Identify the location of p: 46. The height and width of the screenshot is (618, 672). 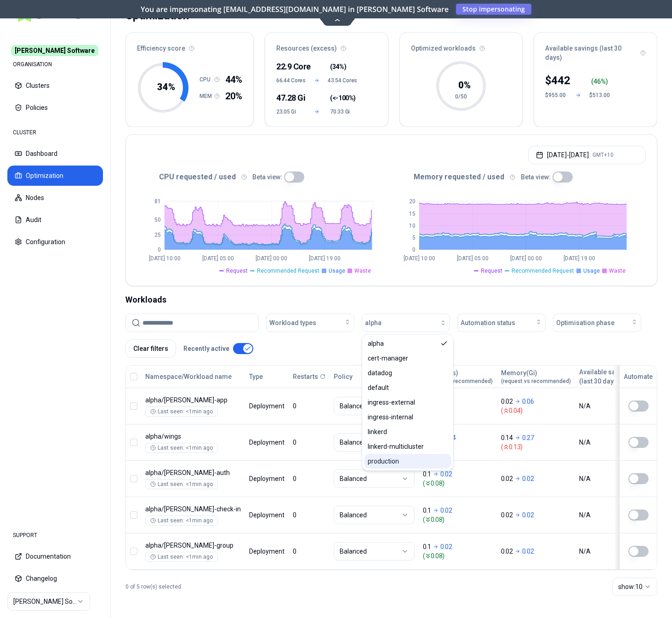
(597, 81).